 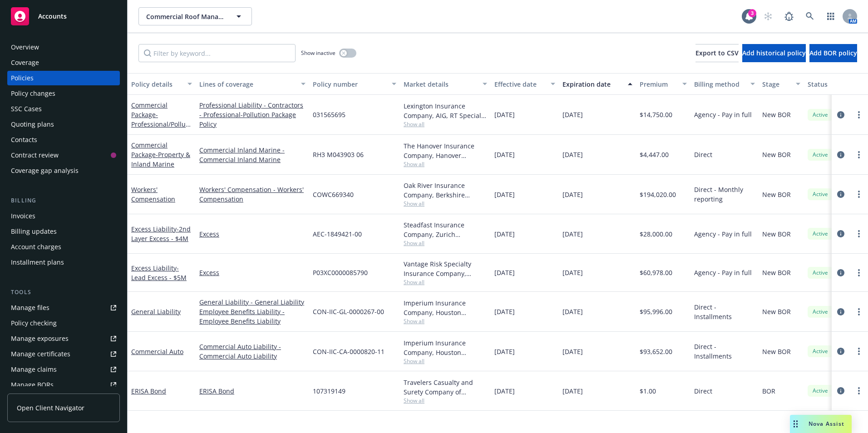 What do you see at coordinates (836, 84) in the screenshot?
I see `div: Status` at bounding box center [836, 84].